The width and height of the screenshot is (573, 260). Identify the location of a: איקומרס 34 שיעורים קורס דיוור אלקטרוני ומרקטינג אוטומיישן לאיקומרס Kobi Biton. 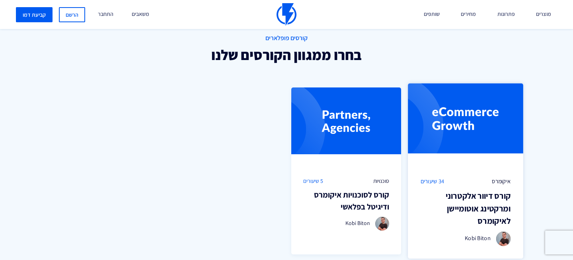
(466, 171).